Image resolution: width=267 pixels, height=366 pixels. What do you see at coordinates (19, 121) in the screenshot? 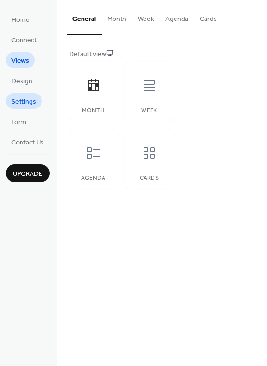
I see `a: Form` at bounding box center [19, 121].